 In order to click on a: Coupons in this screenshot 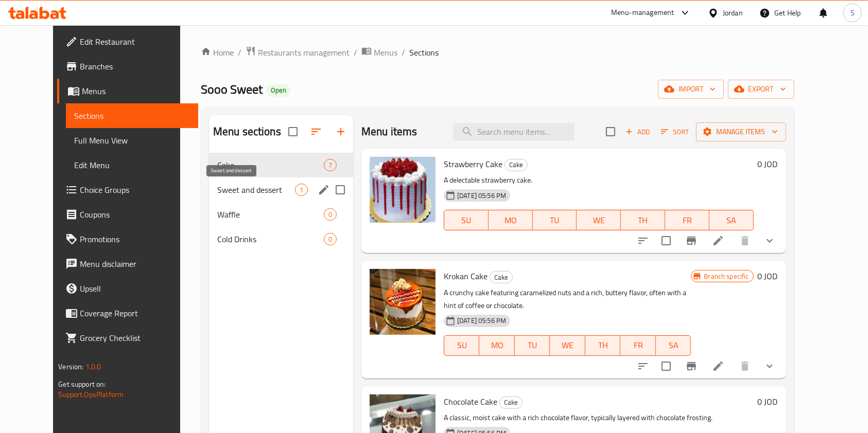, I will do `click(128, 215)`.